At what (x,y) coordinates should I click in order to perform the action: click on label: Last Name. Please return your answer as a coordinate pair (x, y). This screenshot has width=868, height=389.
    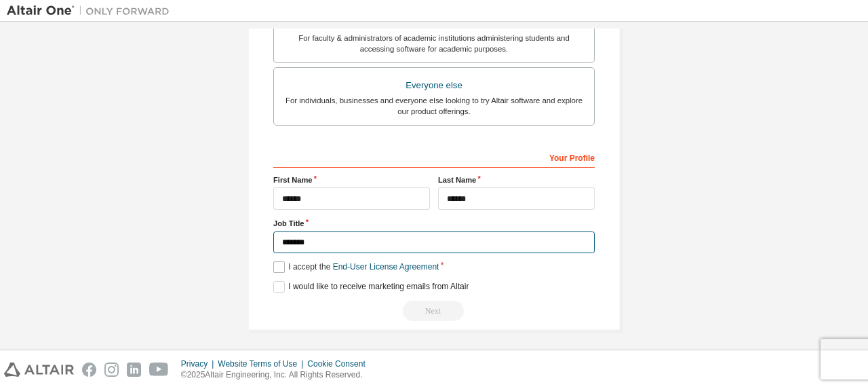
    Looking at the image, I should click on (516, 180).